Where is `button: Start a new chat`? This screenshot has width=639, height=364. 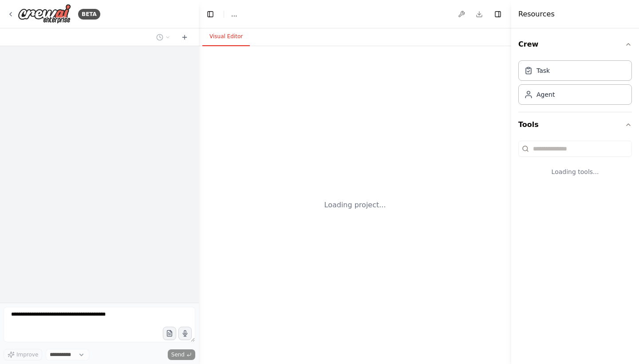
button: Start a new chat is located at coordinates (184, 37).